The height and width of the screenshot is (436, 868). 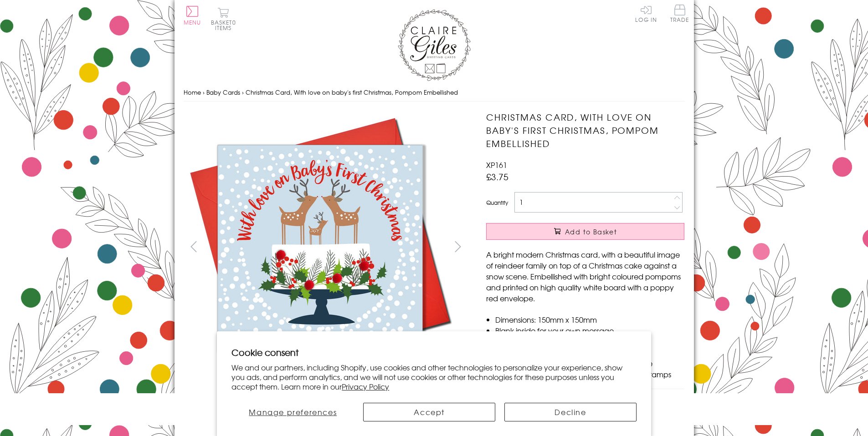 What do you see at coordinates (680, 14) in the screenshot?
I see `a: Trade` at bounding box center [680, 14].